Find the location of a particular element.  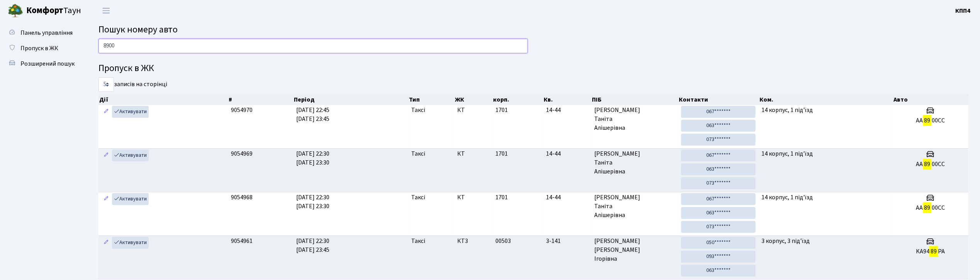

span: 9054970 is located at coordinates (241, 110).